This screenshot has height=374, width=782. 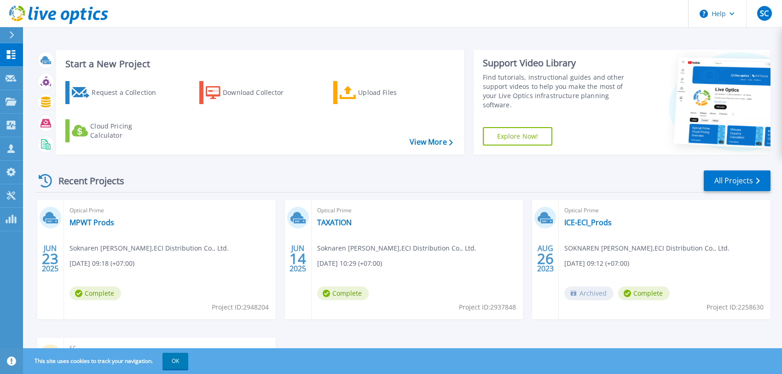 What do you see at coordinates (116, 93) in the screenshot?
I see `a: Request a Collection` at bounding box center [116, 93].